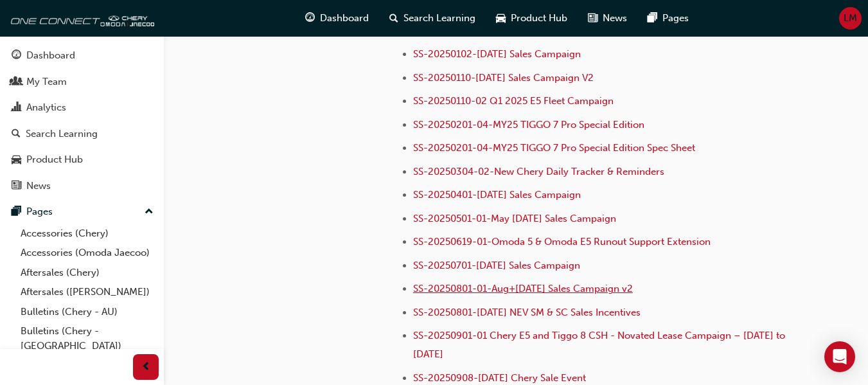 The width and height of the screenshot is (868, 385). What do you see at coordinates (554, 147) in the screenshot?
I see `span: SS-20250201-04-MY25 TIGGO 7 Pro Special Edition Spec Sheet` at bounding box center [554, 147].